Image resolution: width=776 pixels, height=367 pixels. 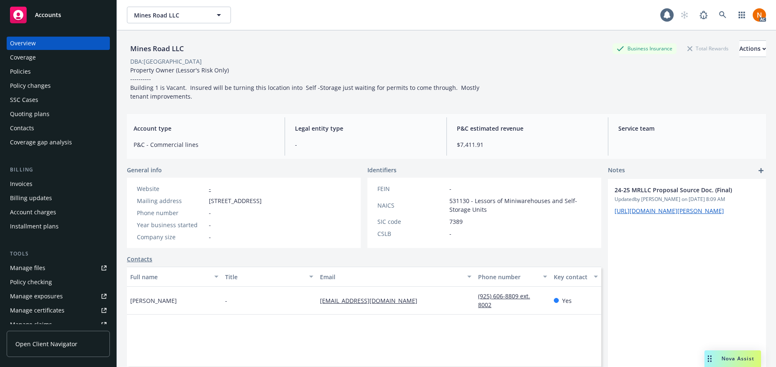 What do you see at coordinates (58, 198) in the screenshot?
I see `a: Billing updates` at bounding box center [58, 198].